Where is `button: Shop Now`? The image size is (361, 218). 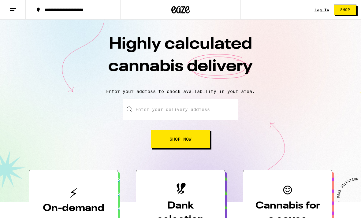 button: Shop Now is located at coordinates (181, 139).